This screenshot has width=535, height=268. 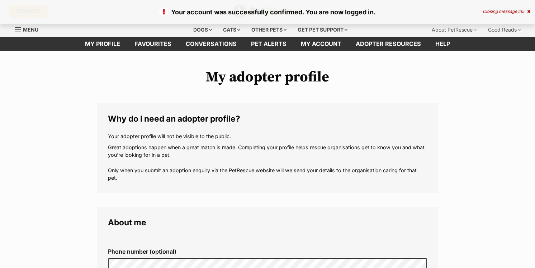 What do you see at coordinates (504, 30) in the screenshot?
I see `div: Good Reads` at bounding box center [504, 30].